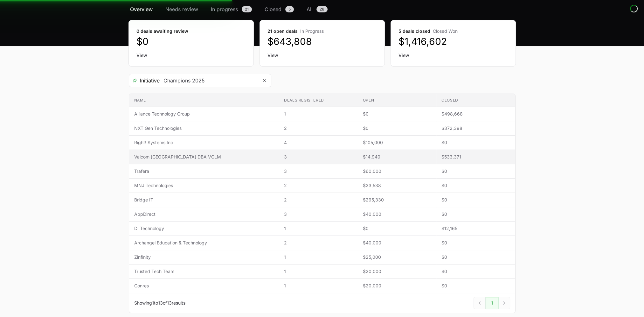 The width and height of the screenshot is (644, 317). What do you see at coordinates (322, 42) in the screenshot?
I see `dd: $643,808` at bounding box center [322, 42].